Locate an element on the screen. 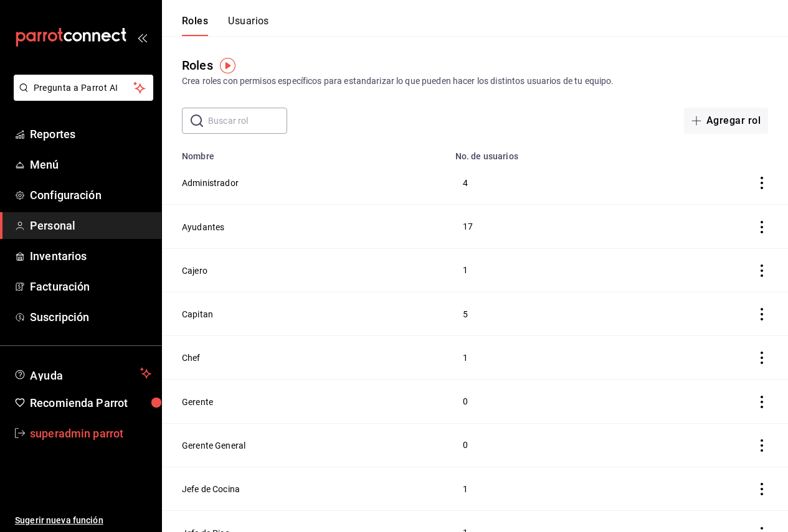 The image size is (788, 532). span: Facturación is located at coordinates (91, 286).